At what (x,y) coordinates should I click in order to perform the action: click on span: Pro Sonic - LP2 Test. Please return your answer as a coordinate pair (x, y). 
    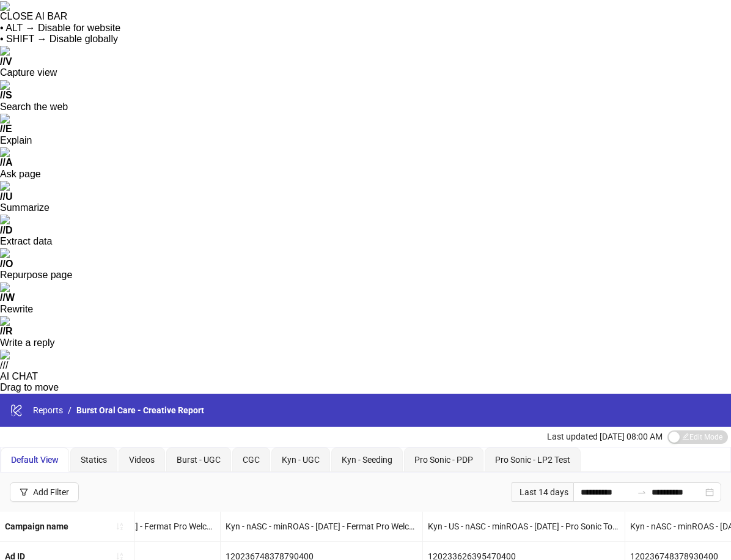
    Looking at the image, I should click on (532, 460).